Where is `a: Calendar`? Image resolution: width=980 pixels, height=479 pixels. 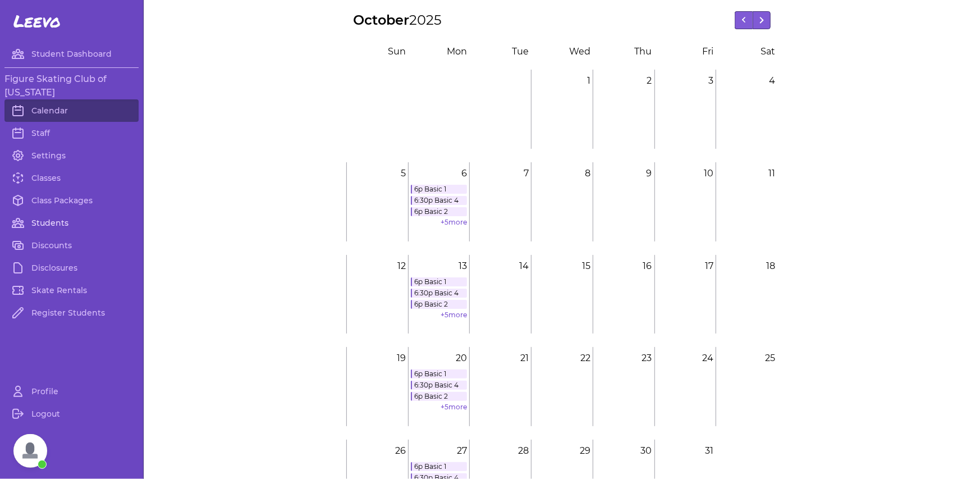
a: Calendar is located at coordinates (71, 110).